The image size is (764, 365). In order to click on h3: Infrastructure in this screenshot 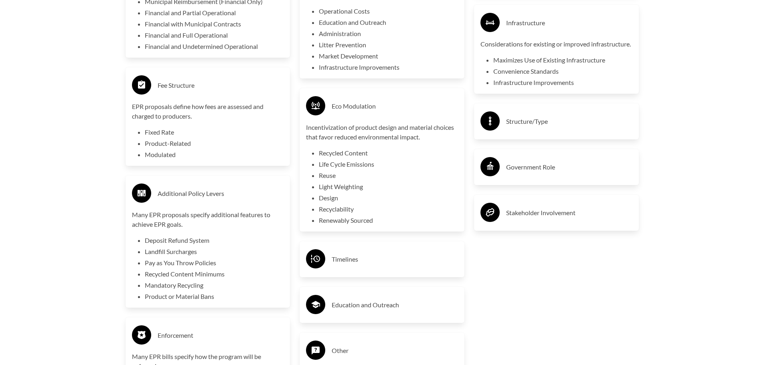, I will do `click(569, 23)`.